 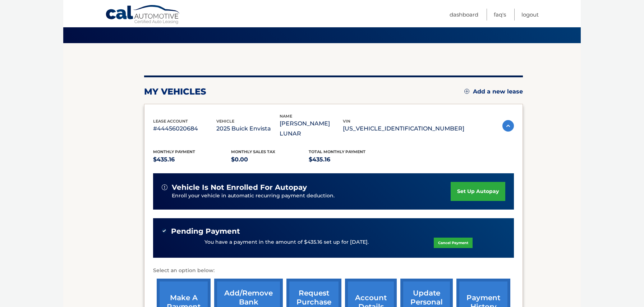 I want to click on a: set up autopay, so click(x=478, y=191).